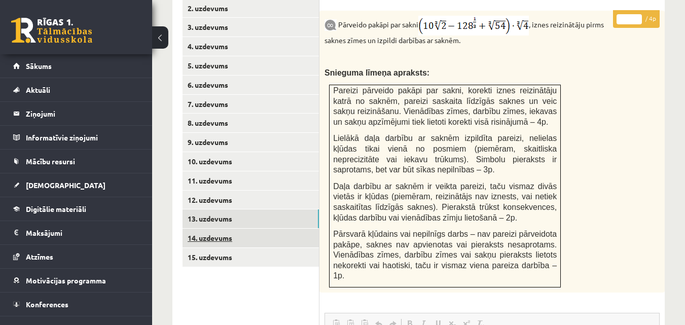 Image resolution: width=685 pixels, height=325 pixels. What do you see at coordinates (83, 233) in the screenshot?
I see `legend: Maksājumi` at bounding box center [83, 233].